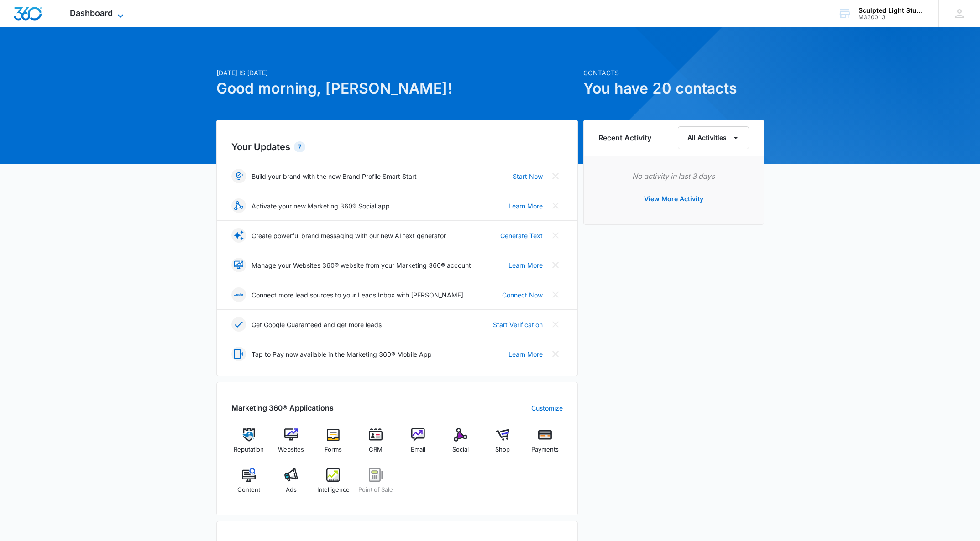 The width and height of the screenshot is (980, 541). What do you see at coordinates (376, 485) in the screenshot?
I see `a: Point of Sale` at bounding box center [376, 485].